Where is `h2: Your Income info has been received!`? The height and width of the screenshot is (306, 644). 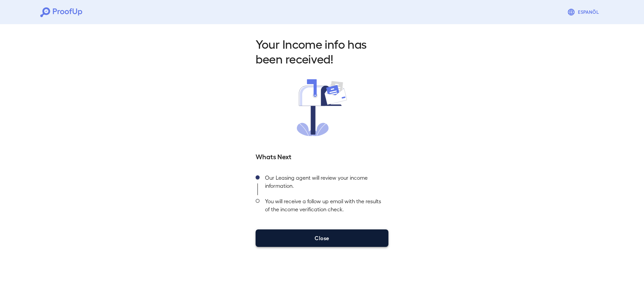
h2: Your Income info has been received! is located at coordinates (322, 51).